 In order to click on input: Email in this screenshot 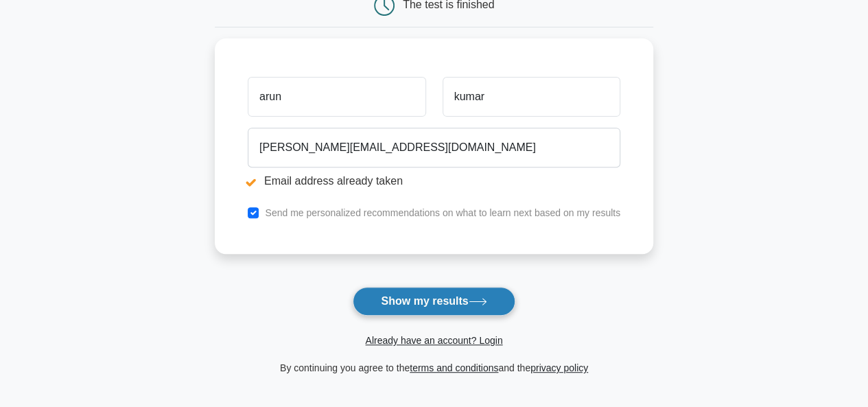, I will do `click(434, 147)`.